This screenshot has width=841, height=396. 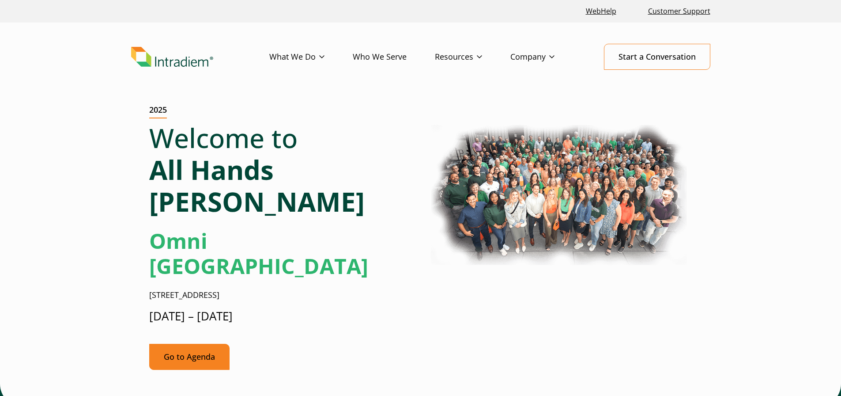 I want to click on a: Company, so click(x=547, y=57).